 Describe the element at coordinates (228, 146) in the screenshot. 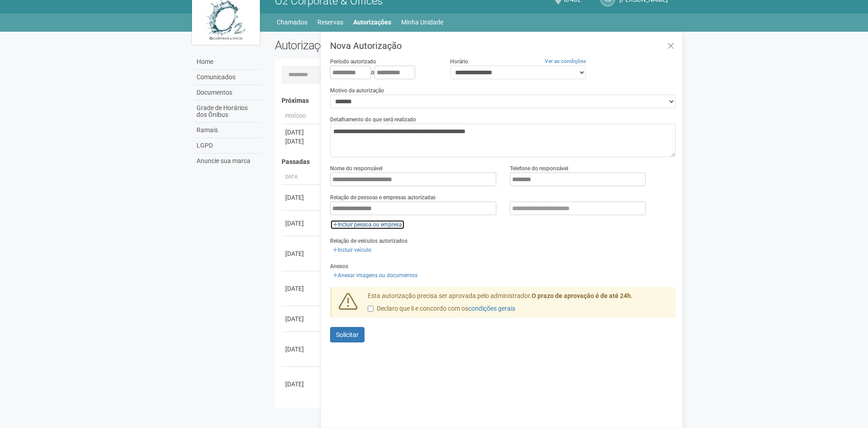

I see `a: LGPD` at that location.